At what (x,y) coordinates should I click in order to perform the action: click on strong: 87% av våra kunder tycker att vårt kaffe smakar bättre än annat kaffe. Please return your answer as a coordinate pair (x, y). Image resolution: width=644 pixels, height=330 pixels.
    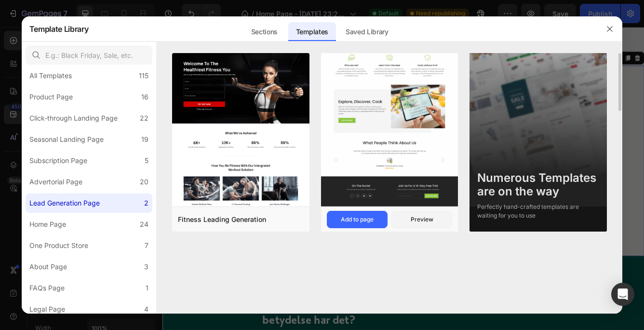
    Looking at the image, I should click on (149, 165).